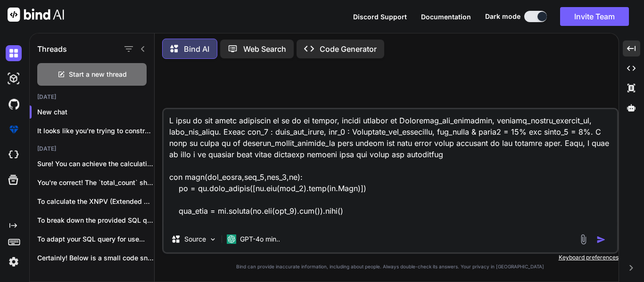  I want to click on img: attachment, so click(583, 239).